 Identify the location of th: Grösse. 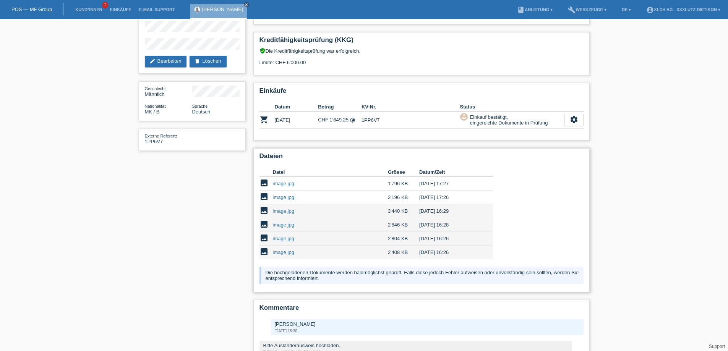
(404, 172).